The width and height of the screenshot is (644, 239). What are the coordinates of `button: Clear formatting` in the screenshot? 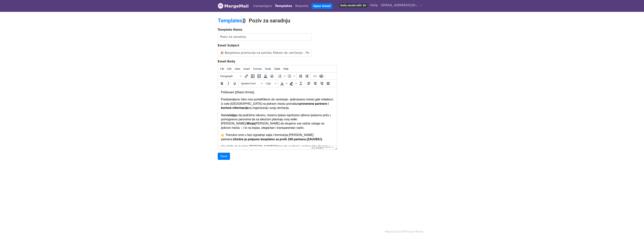 It's located at (301, 84).